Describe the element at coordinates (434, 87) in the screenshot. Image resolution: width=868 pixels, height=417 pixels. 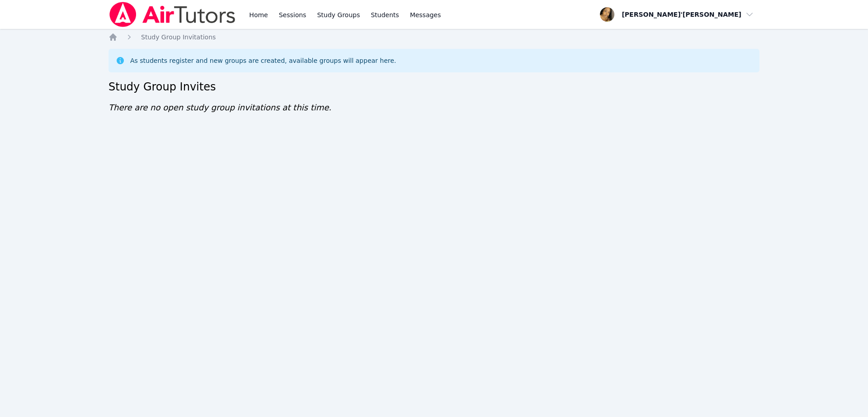
I see `h2: Study Group Invites` at that location.